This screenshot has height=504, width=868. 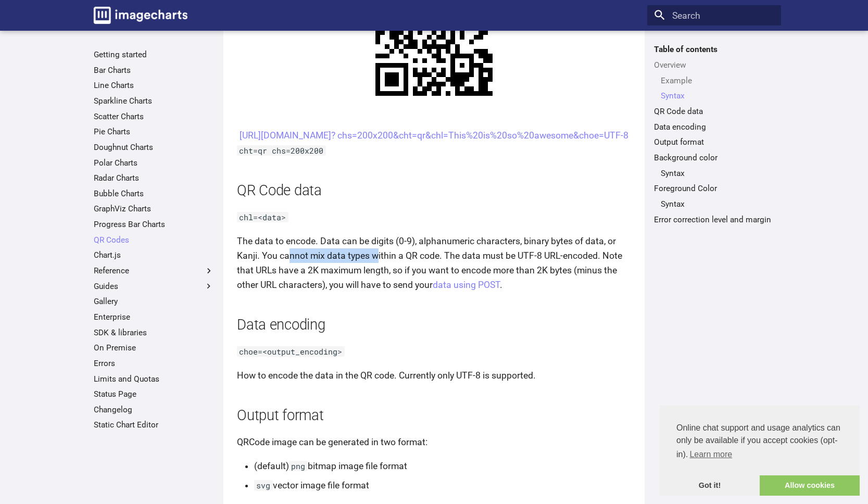 I want to click on a: allow cookies, so click(x=810, y=486).